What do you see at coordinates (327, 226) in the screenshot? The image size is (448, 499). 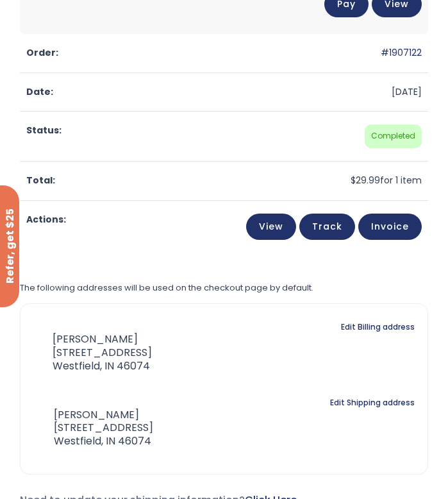 I see `a: Track` at bounding box center [327, 226].